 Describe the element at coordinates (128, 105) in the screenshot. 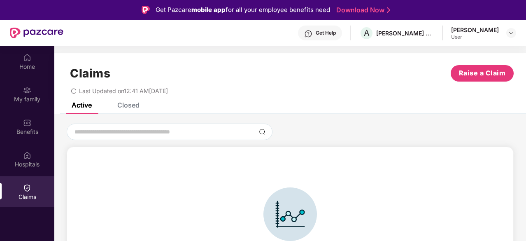

I see `div: Closed` at that location.